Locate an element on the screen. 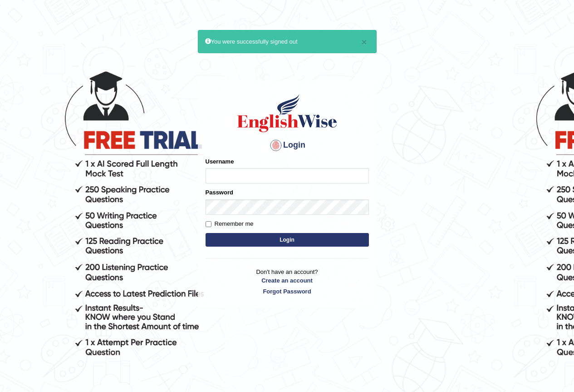 This screenshot has width=574, height=392. div: You were successfully signed out is located at coordinates (287, 41).